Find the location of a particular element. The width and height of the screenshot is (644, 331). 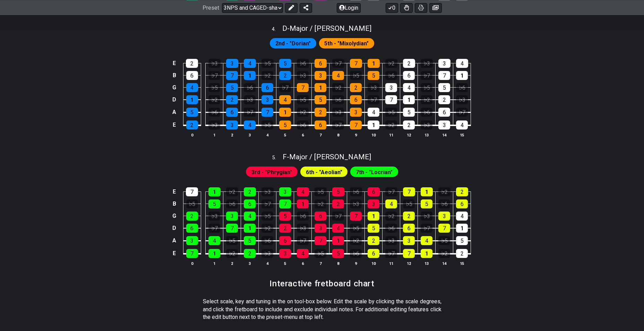

th: 0 is located at coordinates (192, 263).